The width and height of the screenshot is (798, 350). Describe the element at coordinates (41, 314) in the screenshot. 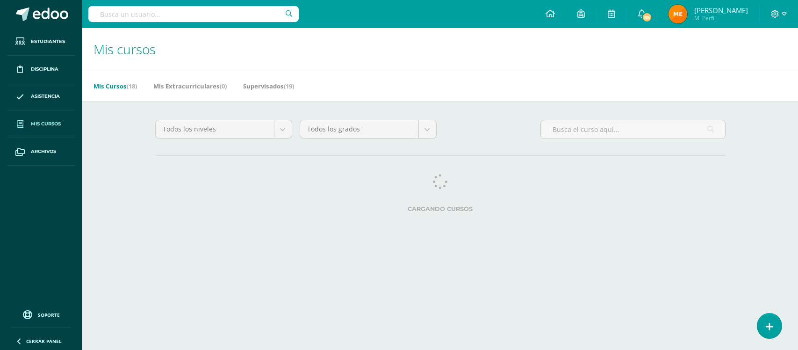

I see `a: Soporte` at that location.